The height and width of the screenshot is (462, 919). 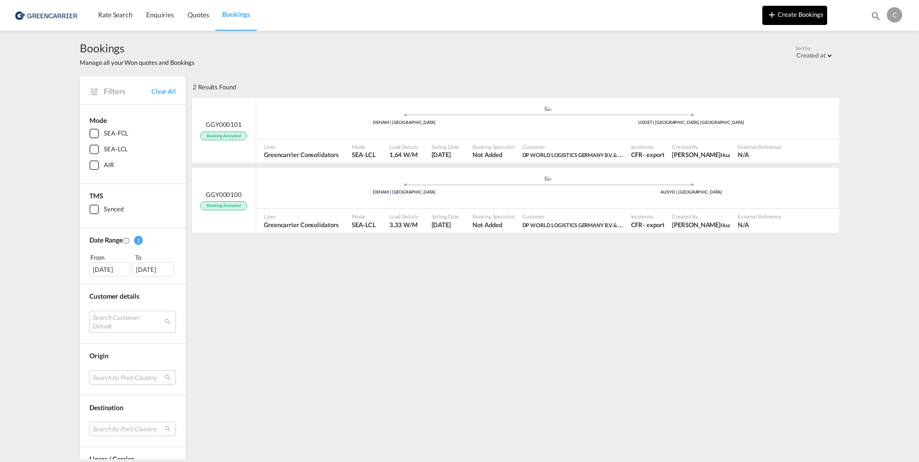 What do you see at coordinates (137, 62) in the screenshot?
I see `span: Manage all your Won quotes and Bookings` at bounding box center [137, 62].